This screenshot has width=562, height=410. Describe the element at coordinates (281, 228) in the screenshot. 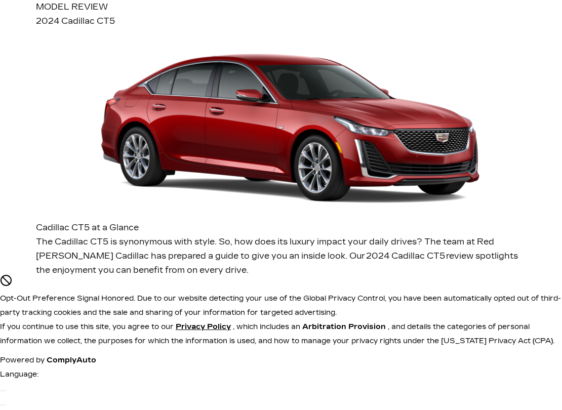

I see `div: Cadillac CT5 at a Glance` at that location.